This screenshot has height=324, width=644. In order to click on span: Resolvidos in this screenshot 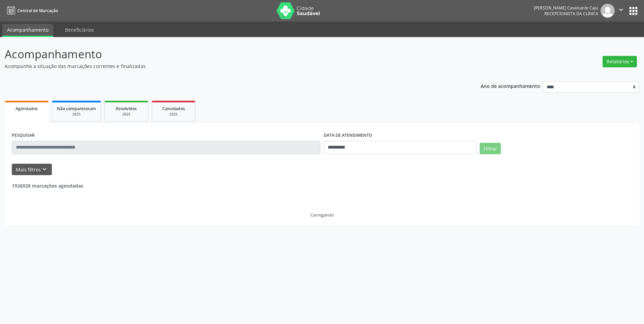, I will do `click(126, 109)`.